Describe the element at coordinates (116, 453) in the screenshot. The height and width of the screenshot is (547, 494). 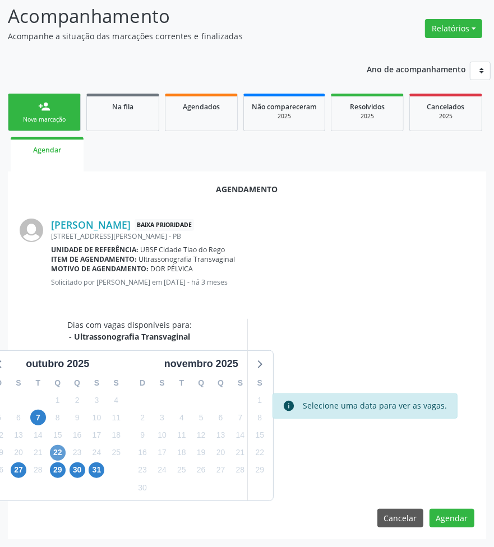
I see `span: sábado, 25 de outubro de 2025` at that location.